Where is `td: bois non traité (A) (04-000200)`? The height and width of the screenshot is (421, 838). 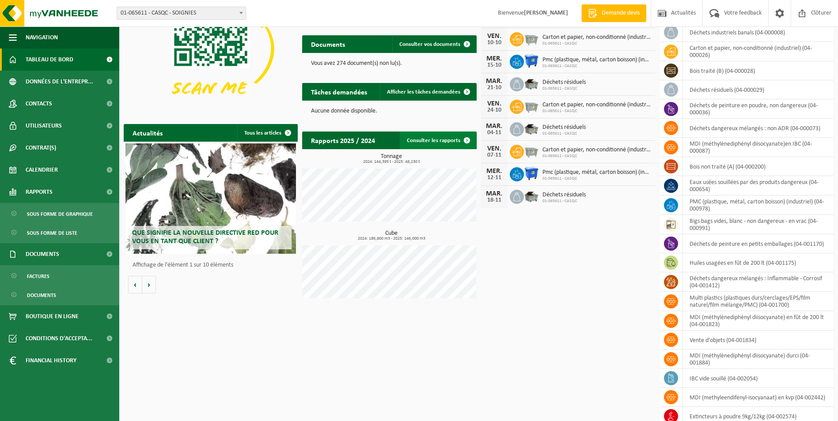 td: bois non traité (A) (04-000200) is located at coordinates (758, 166).